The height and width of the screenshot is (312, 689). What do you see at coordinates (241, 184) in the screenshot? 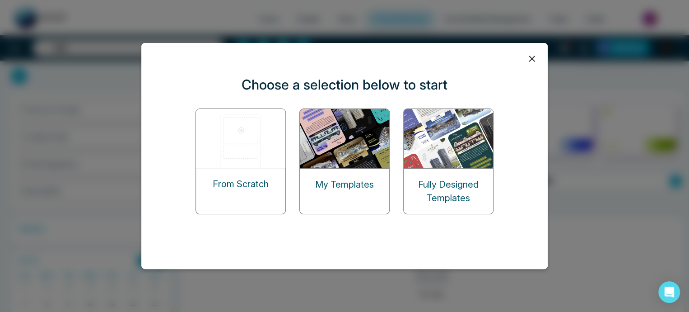
I see `p: From Scratch` at bounding box center [241, 184].